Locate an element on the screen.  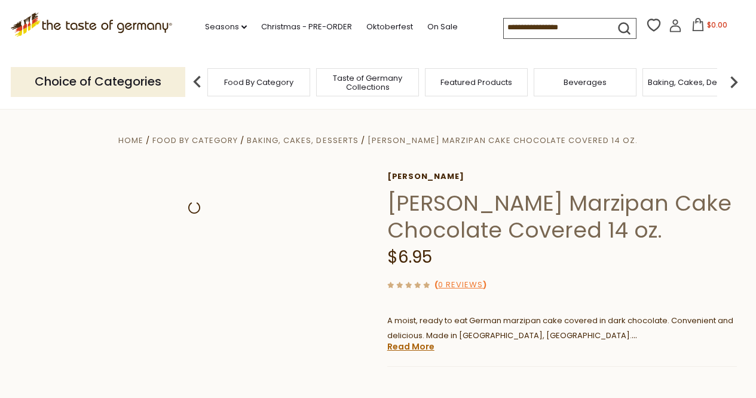
span: Taste of Germany Collections is located at coordinates (368, 83).